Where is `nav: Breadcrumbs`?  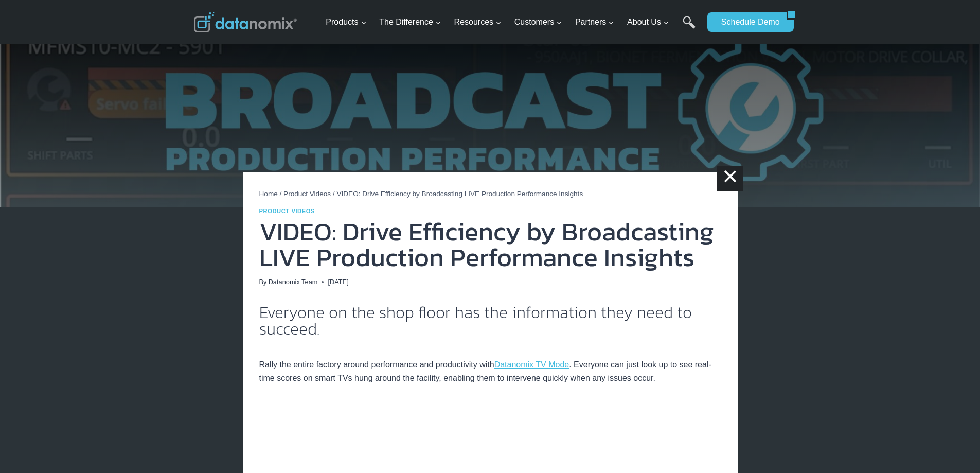
nav: Breadcrumbs is located at coordinates (490, 194).